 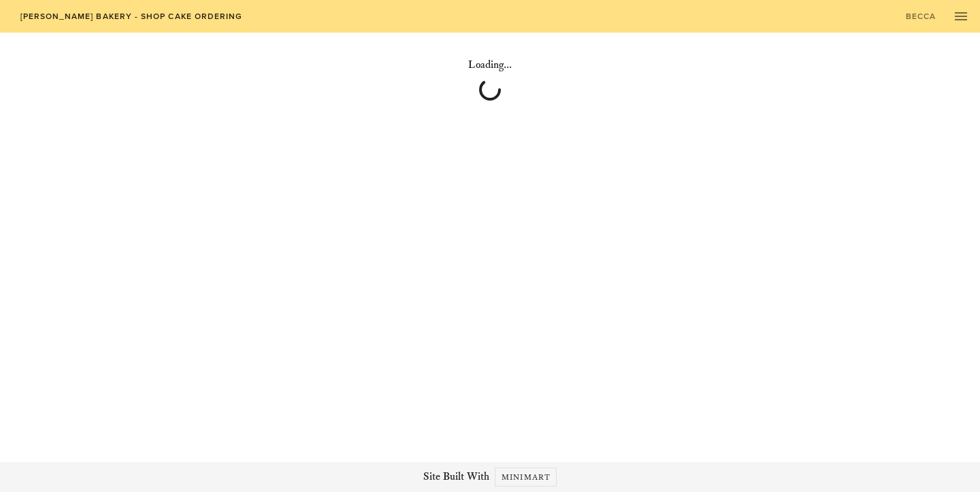 I want to click on span: Site Built With, so click(x=456, y=477).